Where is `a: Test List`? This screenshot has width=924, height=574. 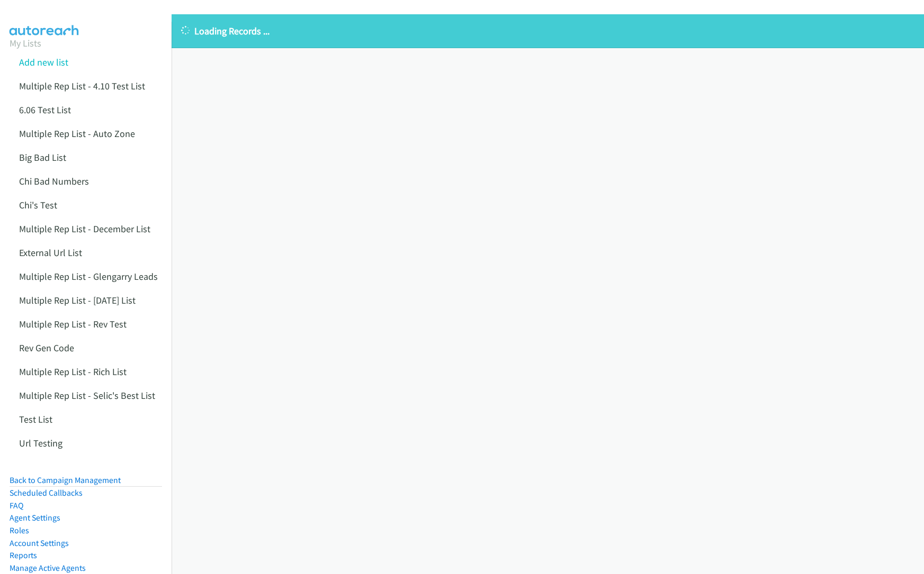
a: Test List is located at coordinates (36, 419).